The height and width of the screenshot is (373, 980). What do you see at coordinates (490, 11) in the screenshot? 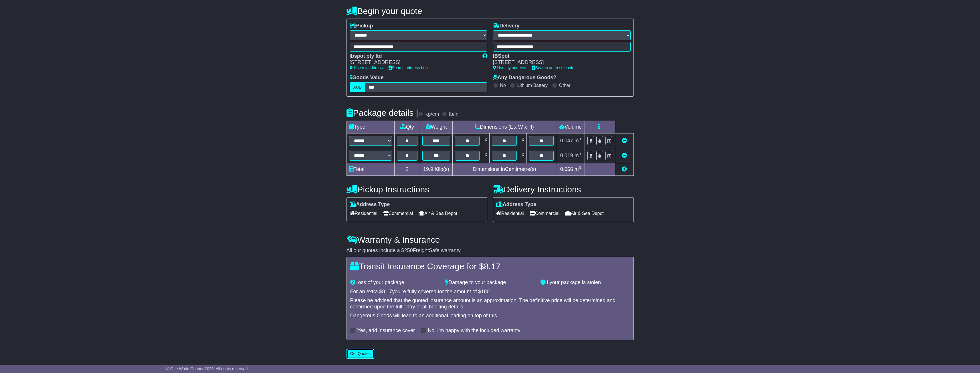
I see `h4: Begin your quote` at bounding box center [490, 11].